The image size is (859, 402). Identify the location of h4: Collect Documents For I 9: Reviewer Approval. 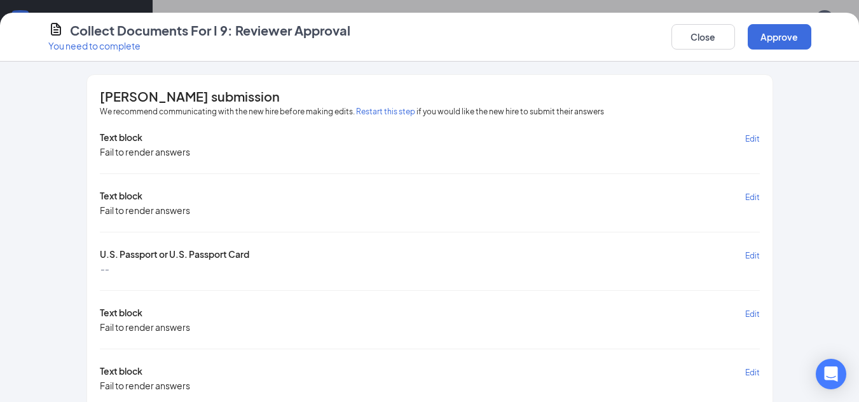
(210, 31).